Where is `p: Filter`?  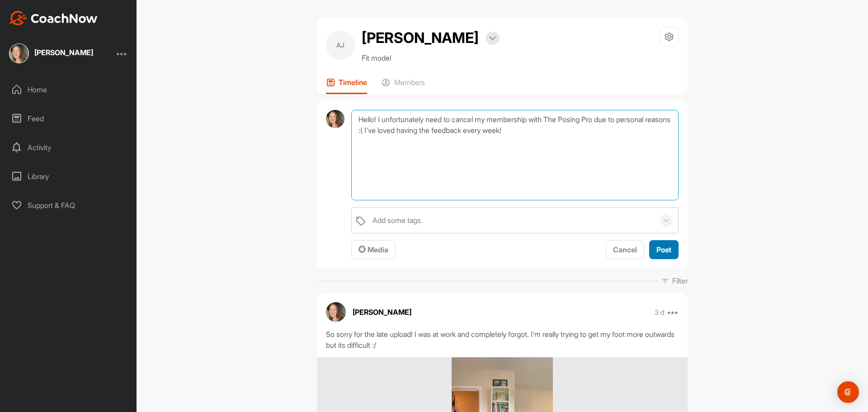
p: Filter is located at coordinates (680, 281).